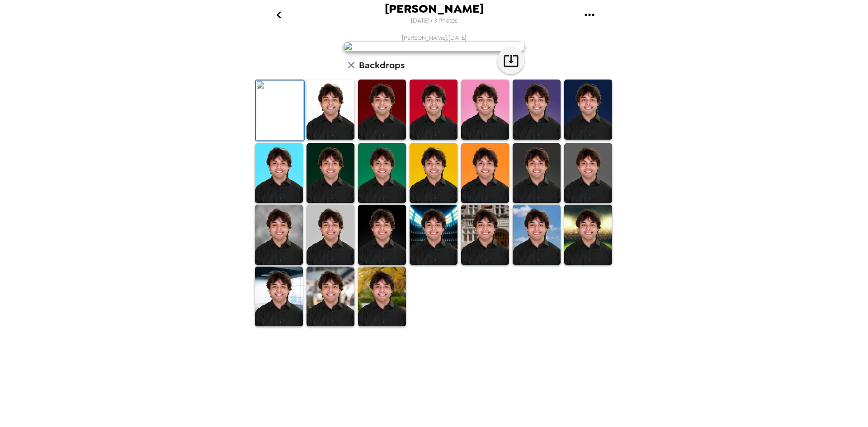  What do you see at coordinates (280, 111) in the screenshot?
I see `img: Original` at bounding box center [280, 111].